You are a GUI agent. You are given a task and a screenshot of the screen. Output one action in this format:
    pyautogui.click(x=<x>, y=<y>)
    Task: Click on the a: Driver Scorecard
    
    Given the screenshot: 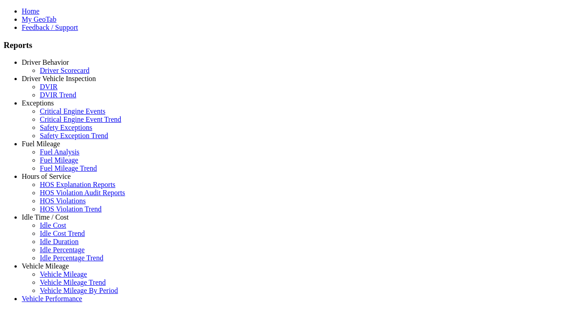 What is the action you would take?
    pyautogui.click(x=65, y=70)
    